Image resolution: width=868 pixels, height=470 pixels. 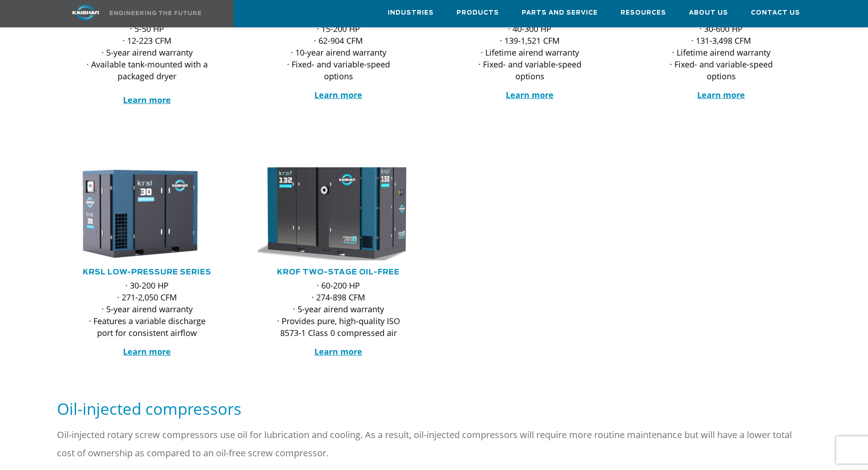 What do you see at coordinates (559, 13) in the screenshot?
I see `span: Parts and Service` at bounding box center [559, 13].